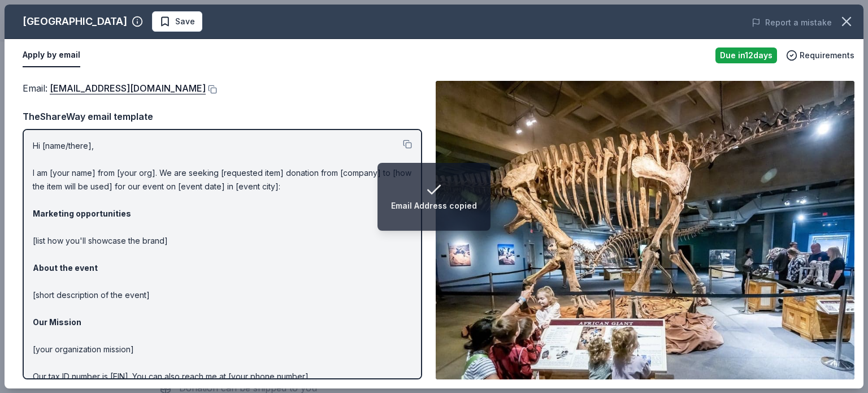  Describe the element at coordinates (65, 267) in the screenshot. I see `strong: About the event` at that location.